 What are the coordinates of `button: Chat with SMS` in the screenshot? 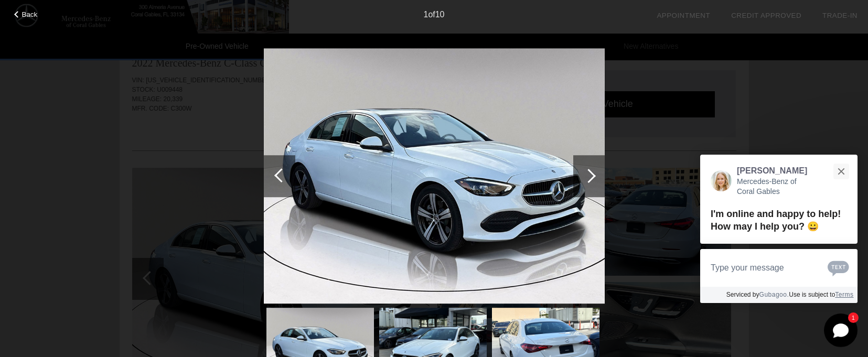 It's located at (838, 268).